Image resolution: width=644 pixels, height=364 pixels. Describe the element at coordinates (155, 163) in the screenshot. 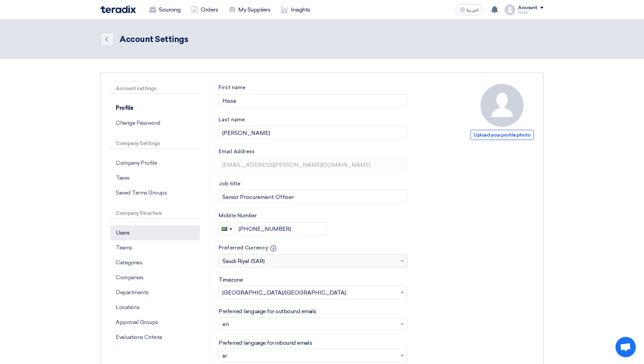

I see `p: Company Profile` at that location.